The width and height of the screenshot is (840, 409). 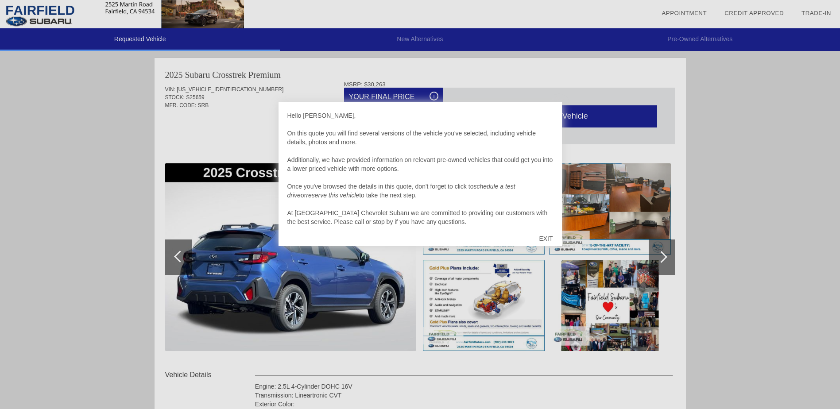 I want to click on a: Appointment, so click(x=684, y=13).